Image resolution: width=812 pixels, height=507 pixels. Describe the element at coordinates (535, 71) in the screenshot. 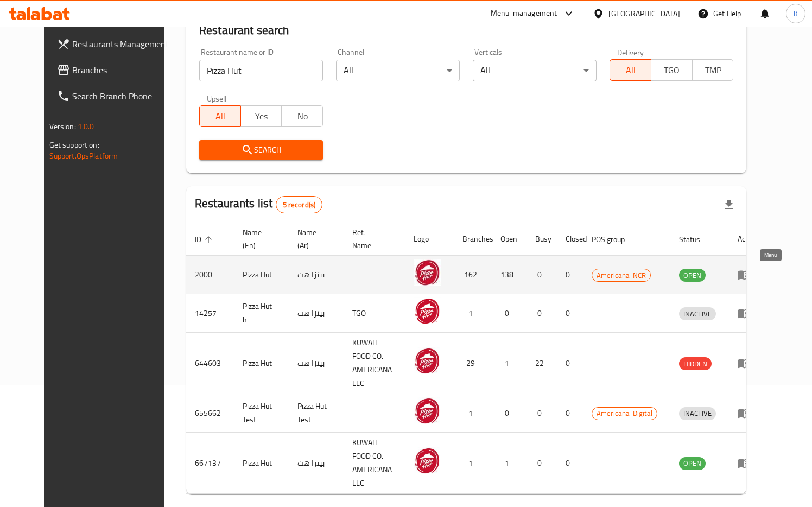

I see `div: All` at that location.